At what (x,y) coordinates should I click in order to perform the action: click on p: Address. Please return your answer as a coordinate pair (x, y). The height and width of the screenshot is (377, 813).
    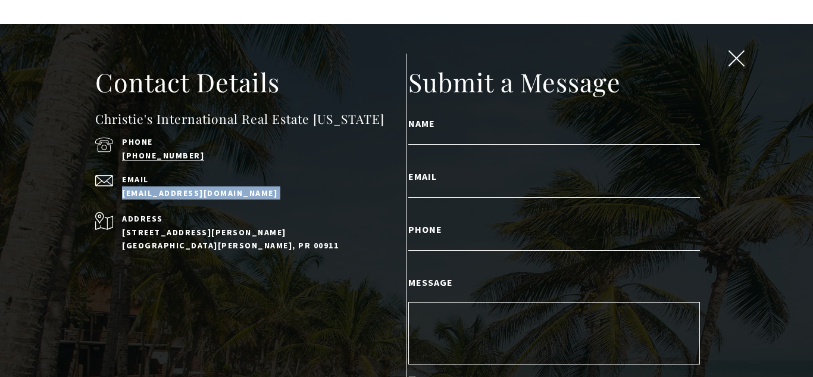
    Looking at the image, I should click on (249, 219).